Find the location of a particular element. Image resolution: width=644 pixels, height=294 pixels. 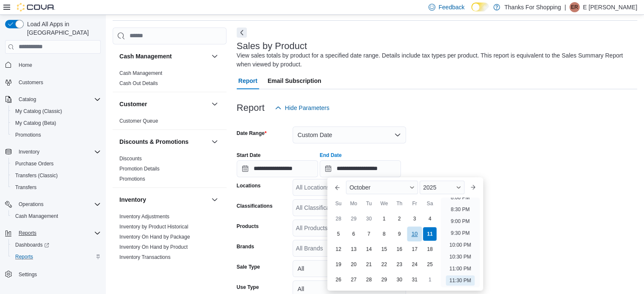

label: Start Date is located at coordinates (249, 155).